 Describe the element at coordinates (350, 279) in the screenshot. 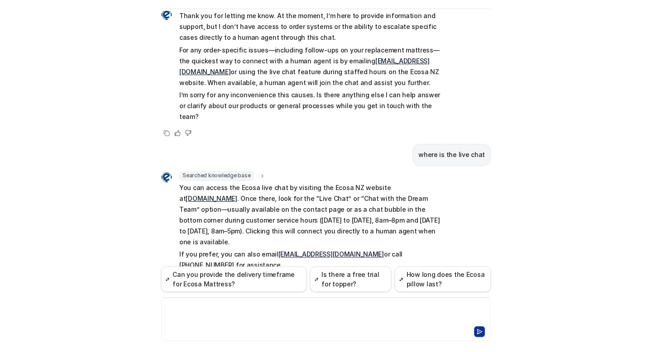

I see `button: Is there a free trial for topper?` at that location.